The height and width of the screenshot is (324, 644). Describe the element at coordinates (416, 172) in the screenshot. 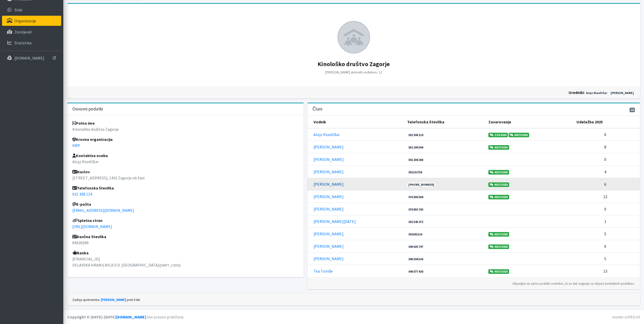

I see `a: 031212758` at that location.